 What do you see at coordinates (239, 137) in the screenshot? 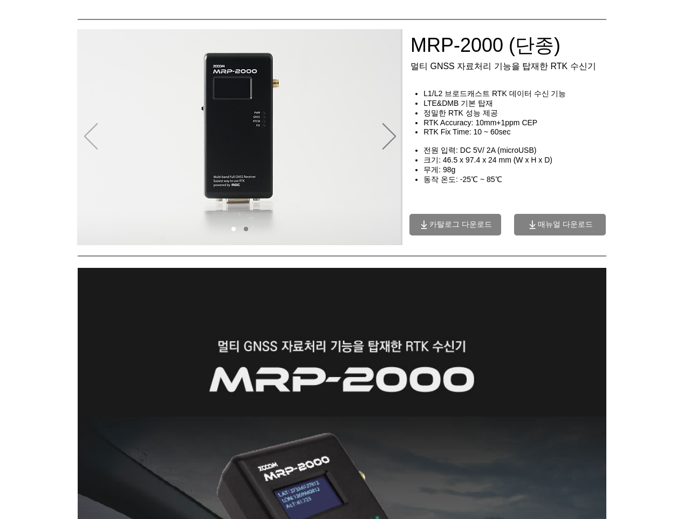
I see `img: MRP2000_front.jpg` at bounding box center [239, 137].